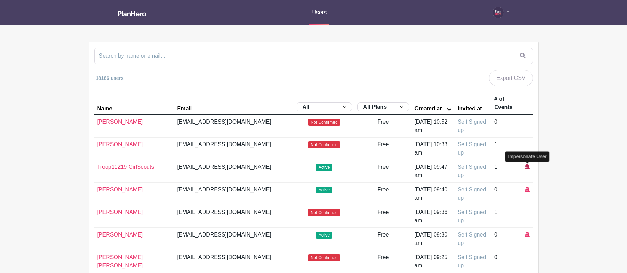  Describe the element at coordinates (498, 13) in the screenshot. I see `img: PH-Logo-Circle-Centered-Purple.jpg` at that location.